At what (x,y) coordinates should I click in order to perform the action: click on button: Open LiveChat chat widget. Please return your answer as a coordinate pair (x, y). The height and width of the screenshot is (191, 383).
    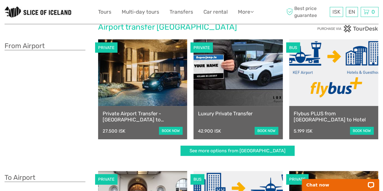
    Looking at the image, I should click on (73, 13).